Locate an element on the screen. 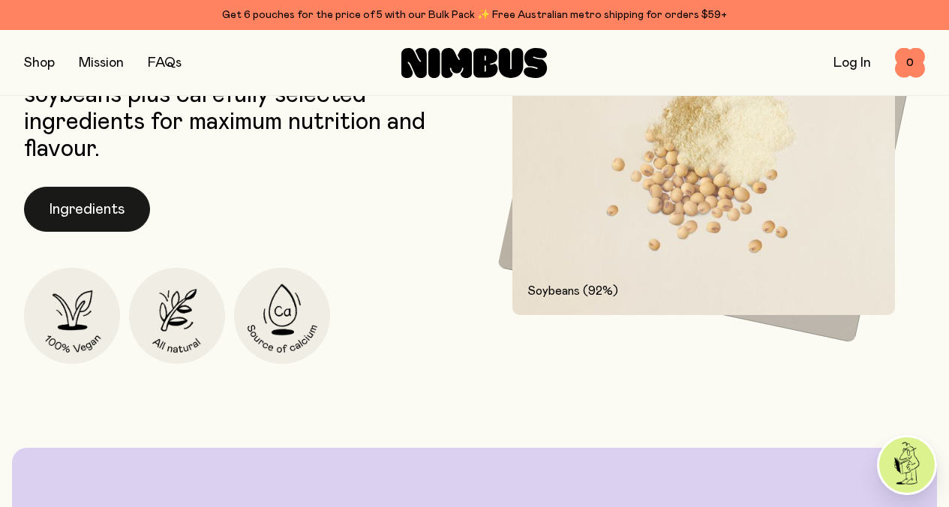  a: Mission is located at coordinates (101, 63).